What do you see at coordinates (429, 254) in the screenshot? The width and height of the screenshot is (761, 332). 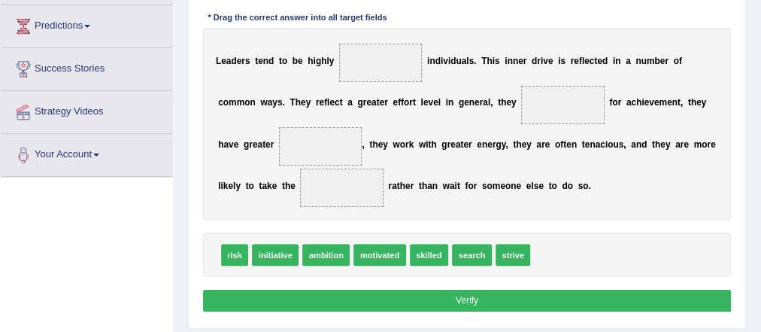 I see `span: skilled` at bounding box center [429, 254].